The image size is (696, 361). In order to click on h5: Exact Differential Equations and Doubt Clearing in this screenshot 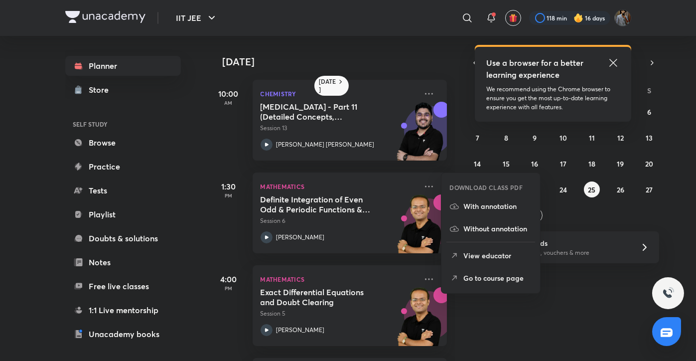, I will do `click(322, 297)`.